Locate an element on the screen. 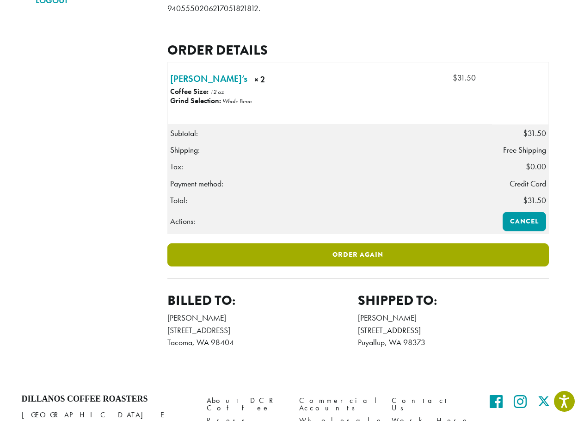  th: Actions: is located at coordinates (330, 221).